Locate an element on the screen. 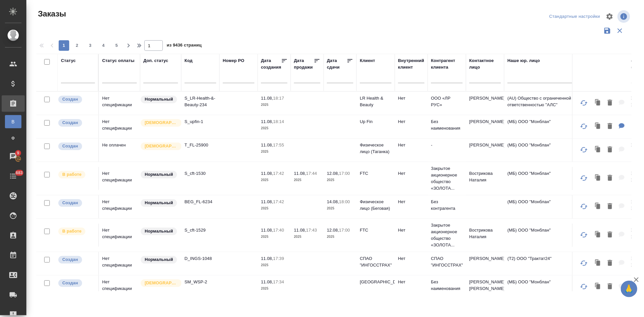 This screenshot has height=317, width=644. p: 14.08, is located at coordinates (333, 201).